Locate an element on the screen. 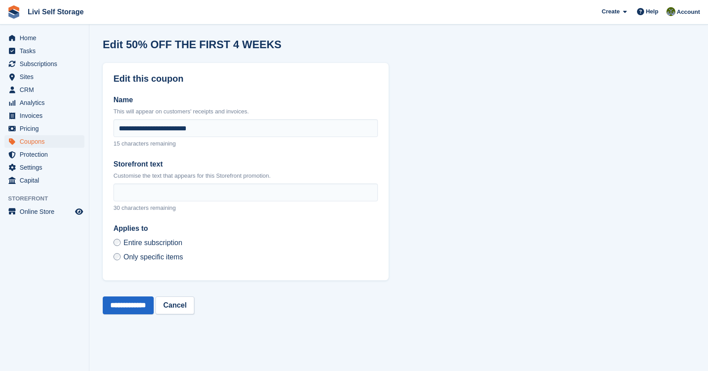 The height and width of the screenshot is (371, 708). span: 30 is located at coordinates (117, 208).